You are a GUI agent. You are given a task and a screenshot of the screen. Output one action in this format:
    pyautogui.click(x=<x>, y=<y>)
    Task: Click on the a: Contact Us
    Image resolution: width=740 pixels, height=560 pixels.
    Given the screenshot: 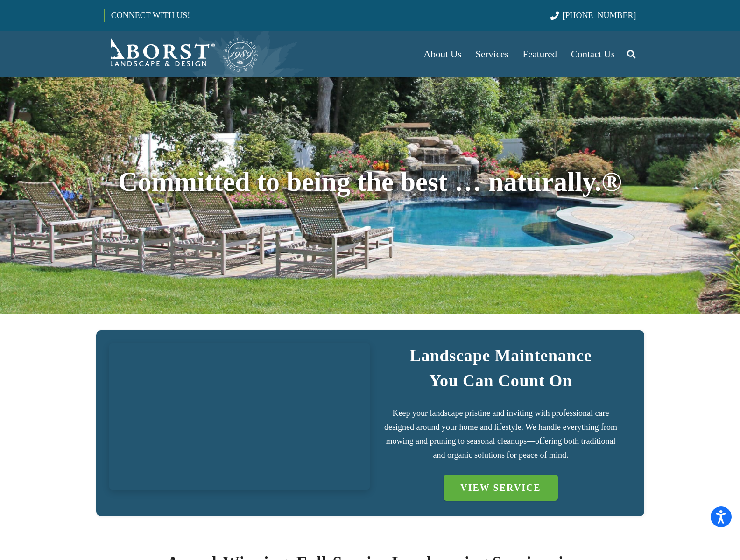 What is the action you would take?
    pyautogui.click(x=593, y=54)
    